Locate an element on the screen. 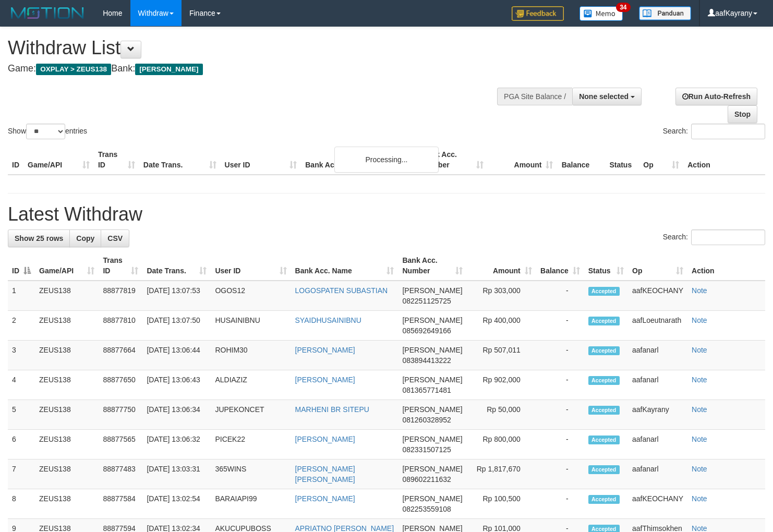  td: BARAIAPI99 is located at coordinates (251, 503).